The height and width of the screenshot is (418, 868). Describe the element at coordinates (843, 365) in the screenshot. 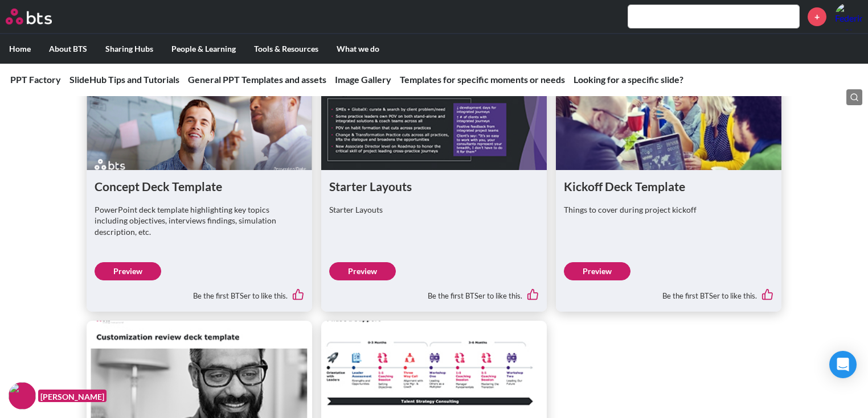

I see `div: Open Intercom Messenger` at that location.